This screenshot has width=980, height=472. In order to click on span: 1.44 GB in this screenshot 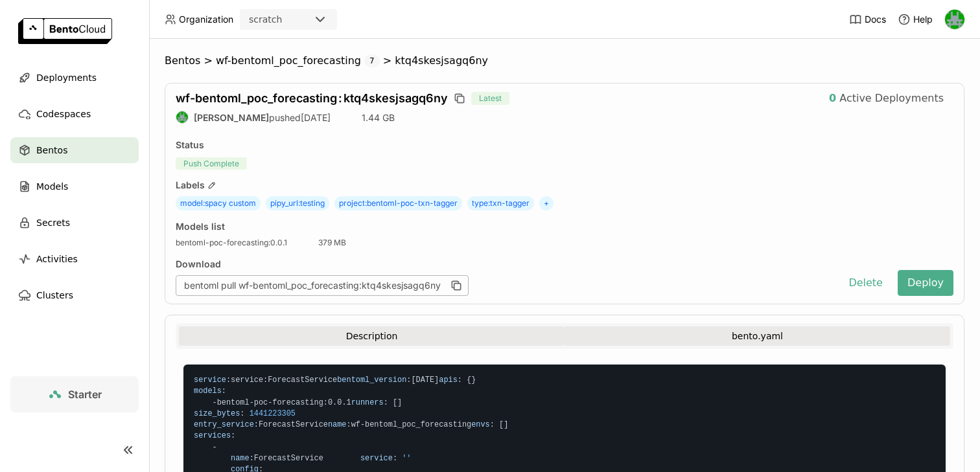, I will do `click(378, 117)`.